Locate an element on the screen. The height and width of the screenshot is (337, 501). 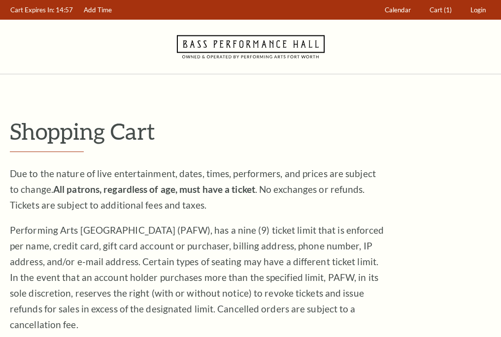
span: Due to the nature of live entertainment, dates, times, performers, and prices are subject to chan... is located at coordinates (193, 189).